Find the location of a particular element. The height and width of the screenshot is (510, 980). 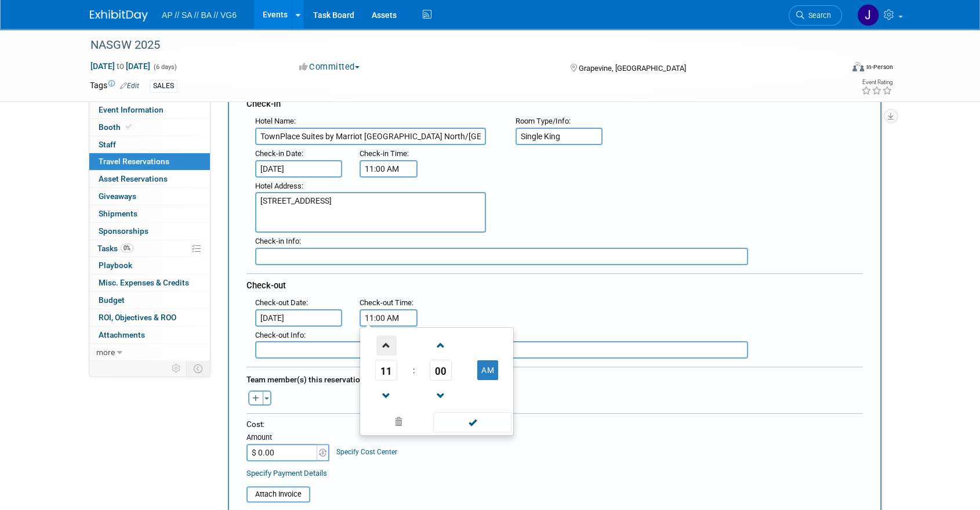

img: Jake Keehr is located at coordinates (869, 15).